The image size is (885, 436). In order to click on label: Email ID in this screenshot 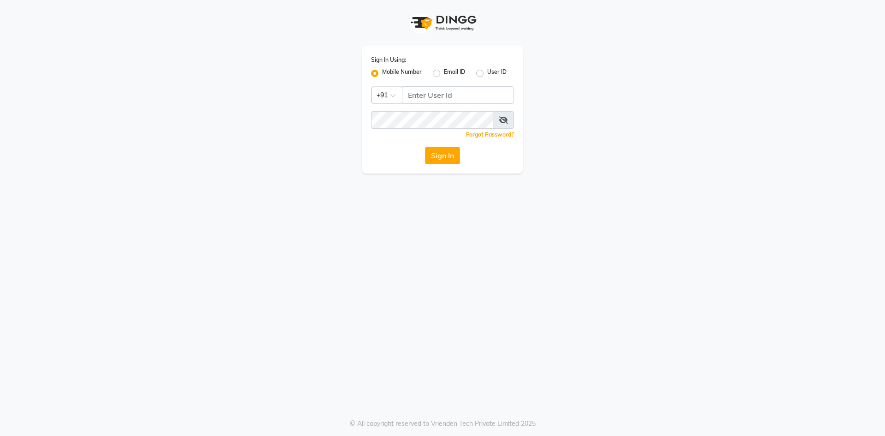, I will do `click(455, 73)`.